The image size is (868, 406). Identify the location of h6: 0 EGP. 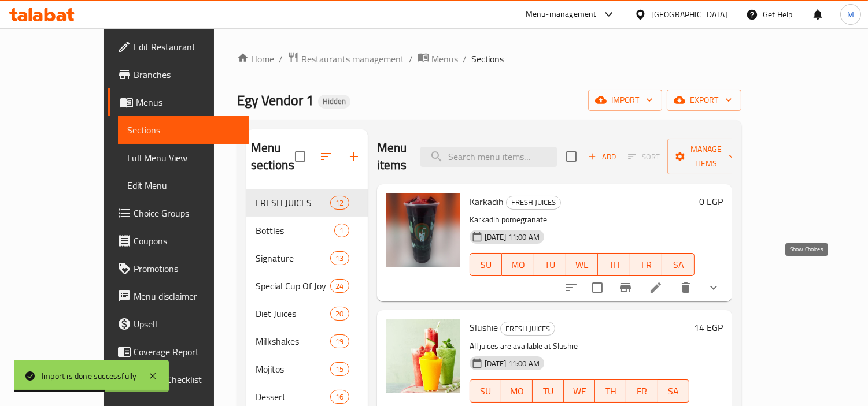
(711, 202).